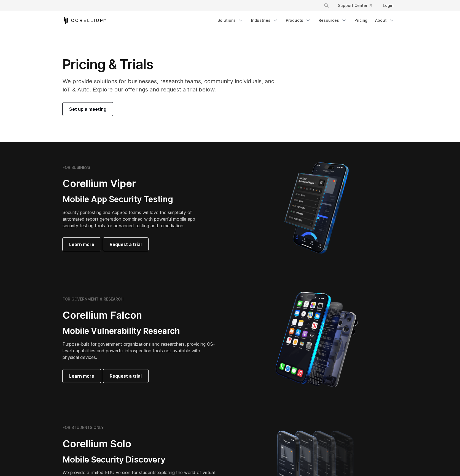 This screenshot has width=460, height=476. I want to click on a: Resources, so click(332, 20).